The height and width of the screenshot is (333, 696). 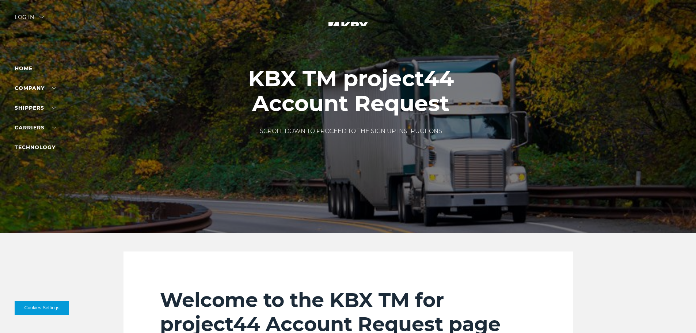 What do you see at coordinates (35, 147) in the screenshot?
I see `a: Technology` at bounding box center [35, 147].